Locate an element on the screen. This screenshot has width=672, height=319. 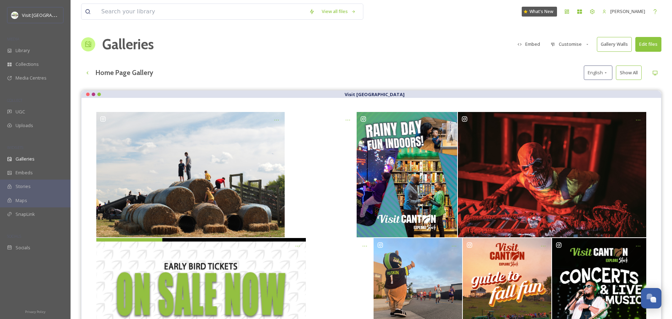
h1: Galleries is located at coordinates (128, 44).